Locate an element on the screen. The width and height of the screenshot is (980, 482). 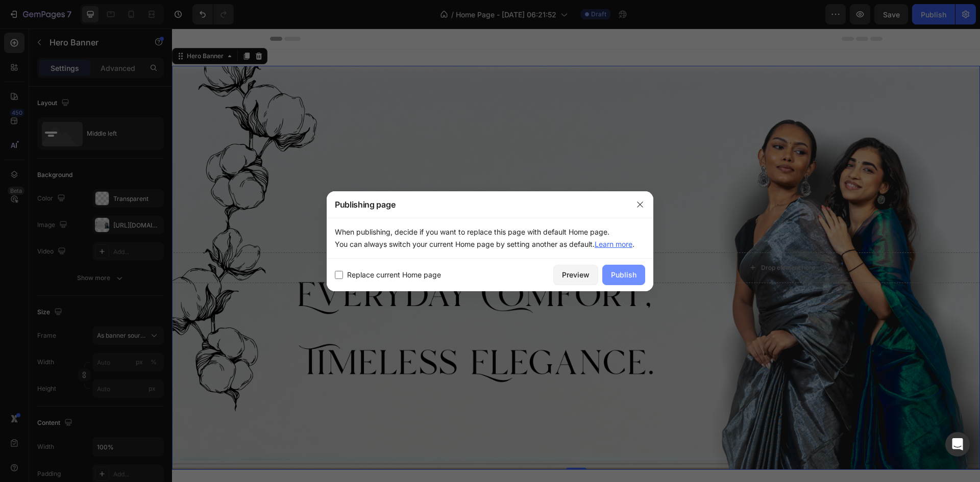
a: Learn more is located at coordinates (613, 244).